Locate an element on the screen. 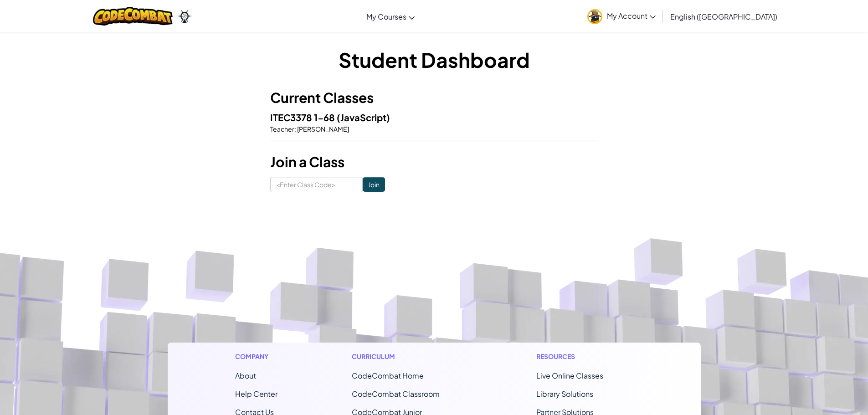 The height and width of the screenshot is (415, 868). input: Join is located at coordinates (374, 185).